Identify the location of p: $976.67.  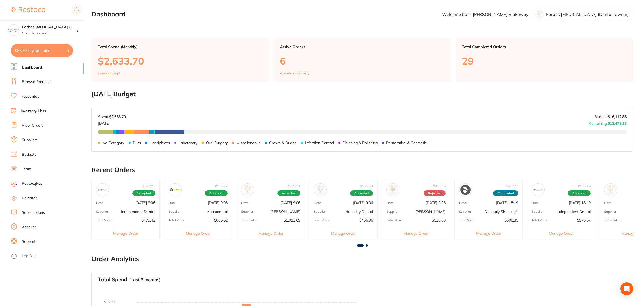
(584, 220).